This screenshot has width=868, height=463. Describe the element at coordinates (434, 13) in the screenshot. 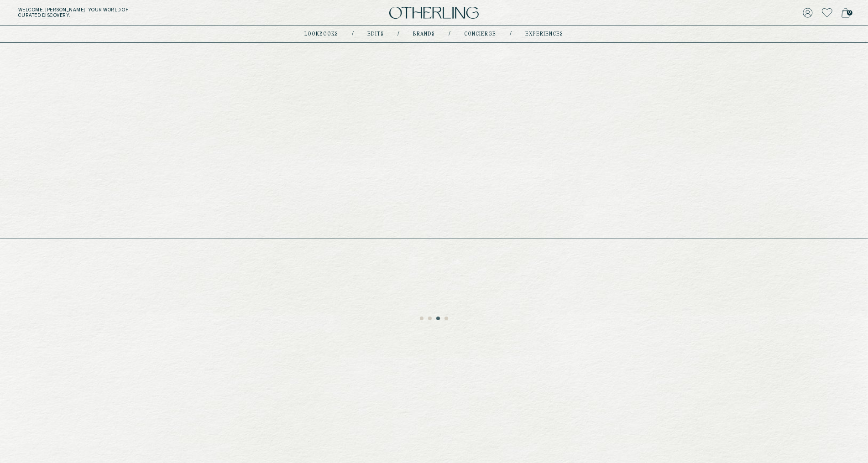

I see `img: logo` at that location.